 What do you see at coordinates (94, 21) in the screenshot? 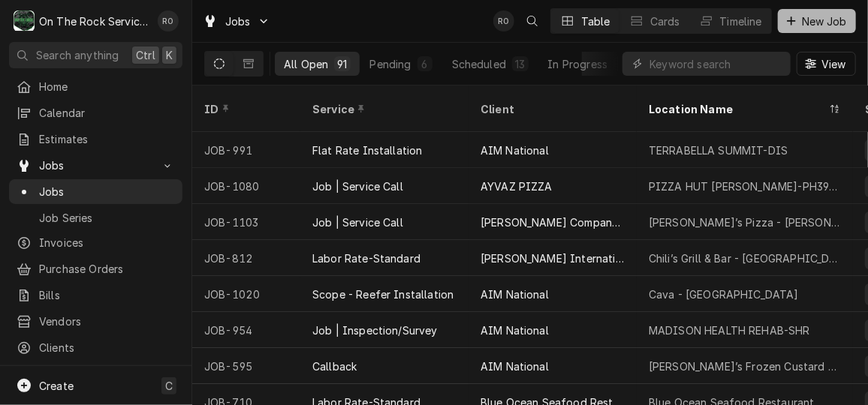
I see `div: On The Rock Services` at bounding box center [94, 21].